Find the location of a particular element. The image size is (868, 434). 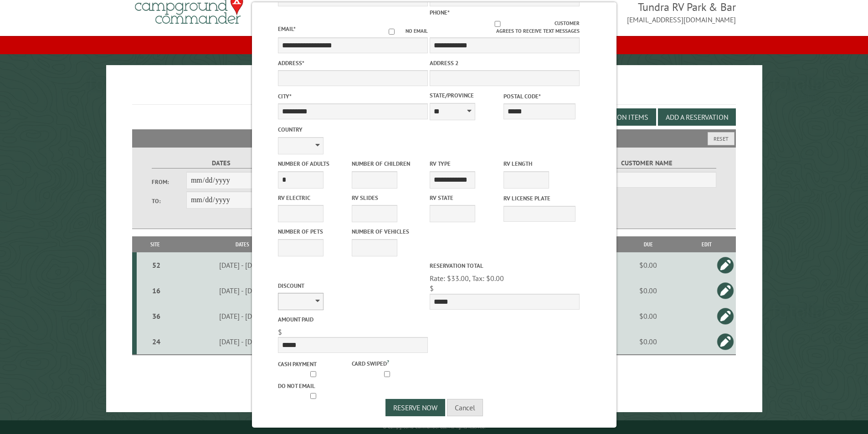

button: Cancel is located at coordinates (465, 408).